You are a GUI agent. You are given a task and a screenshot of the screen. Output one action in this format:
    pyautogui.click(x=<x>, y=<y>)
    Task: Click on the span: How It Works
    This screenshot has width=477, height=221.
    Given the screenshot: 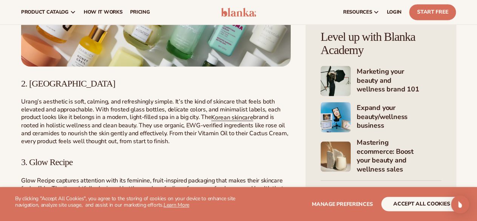 What is the action you would take?
    pyautogui.click(x=103, y=12)
    